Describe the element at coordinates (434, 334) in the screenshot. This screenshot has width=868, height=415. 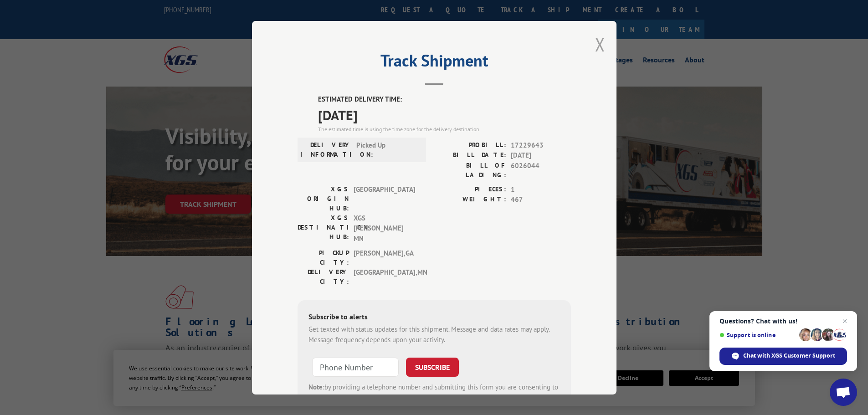
I see `div: Get texted with status updates for this shipment. Message and data rates may apply. Message frequ...` at that location.